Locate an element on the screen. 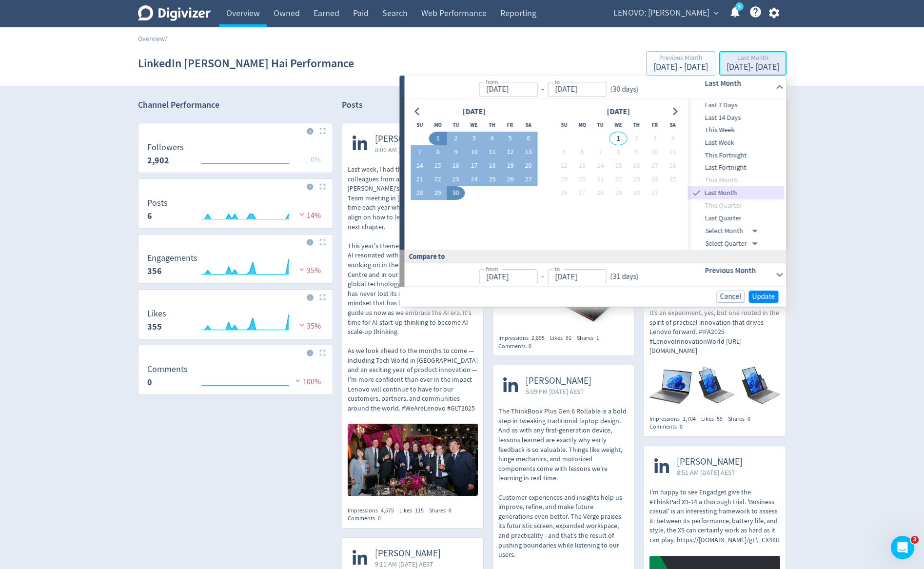  button: 12 is located at coordinates (564, 166).